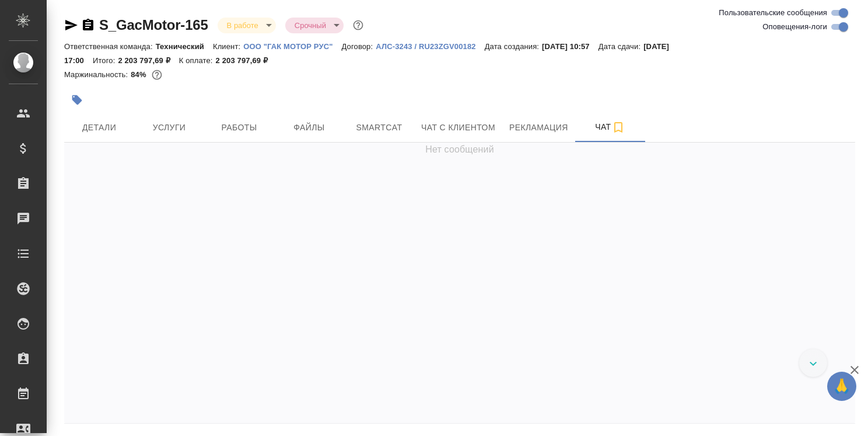 This screenshot has width=868, height=436. I want to click on span: Оповещения-логи, so click(795, 27).